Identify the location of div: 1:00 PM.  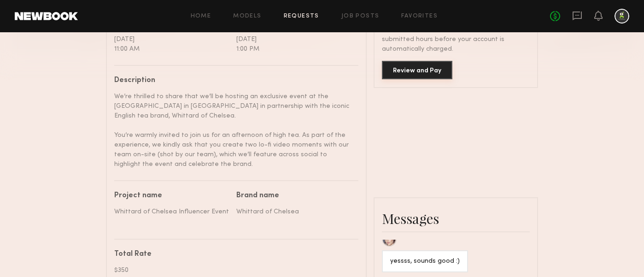
(294, 49).